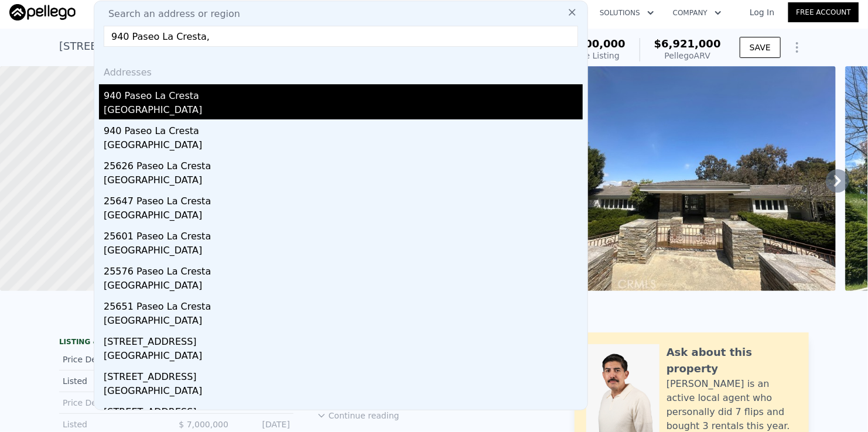 Image resolution: width=868 pixels, height=432 pixels. What do you see at coordinates (169, 14) in the screenshot?
I see `span: Search an address or region` at bounding box center [169, 14].